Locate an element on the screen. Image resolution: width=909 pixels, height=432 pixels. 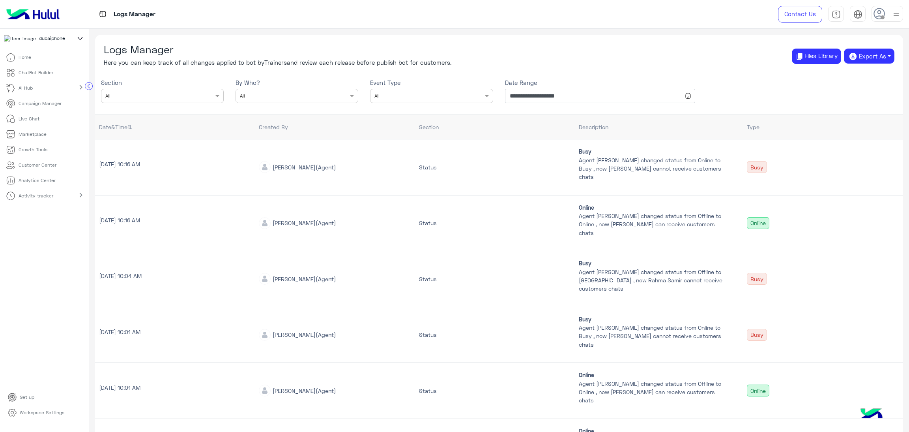
img: hulul-logo.png is located at coordinates (872, 414).